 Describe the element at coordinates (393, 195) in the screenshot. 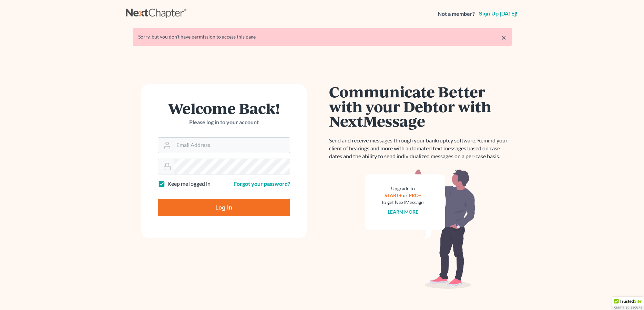

I see `a: START+` at that location.